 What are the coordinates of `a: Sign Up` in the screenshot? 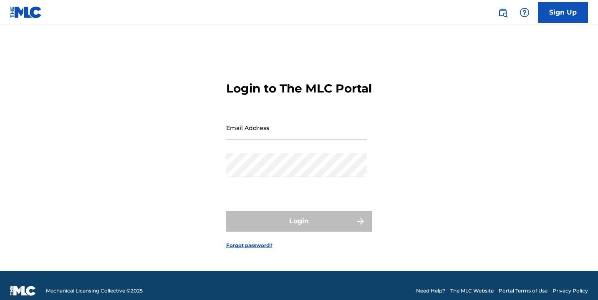 It's located at (562, 13).